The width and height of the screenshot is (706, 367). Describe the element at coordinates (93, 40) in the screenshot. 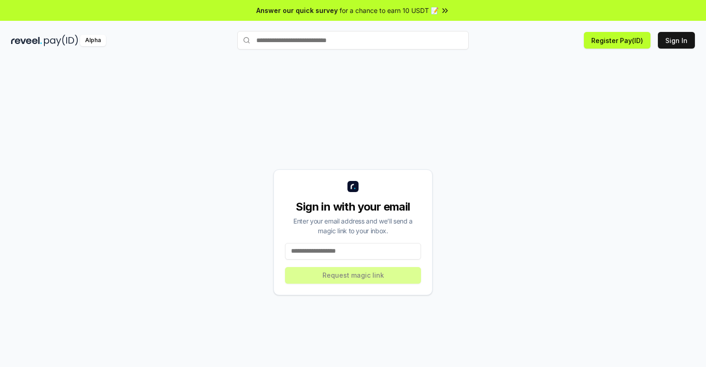

I see `div: Alpha` at that location.